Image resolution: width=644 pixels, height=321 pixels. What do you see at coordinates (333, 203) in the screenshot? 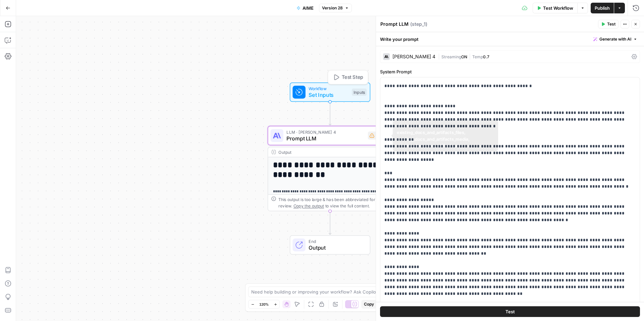
I see `div: This output is too large & has been abbreviated for review. to view the full content.` at bounding box center [333, 203].